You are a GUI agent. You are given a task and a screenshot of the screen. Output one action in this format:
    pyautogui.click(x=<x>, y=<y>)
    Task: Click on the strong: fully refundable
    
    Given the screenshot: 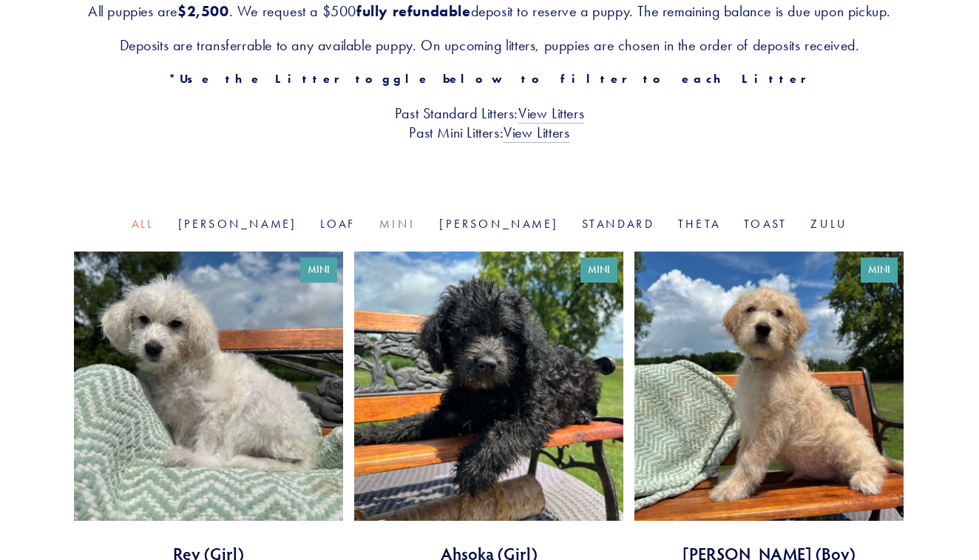 What is the action you would take?
    pyautogui.click(x=414, y=11)
    